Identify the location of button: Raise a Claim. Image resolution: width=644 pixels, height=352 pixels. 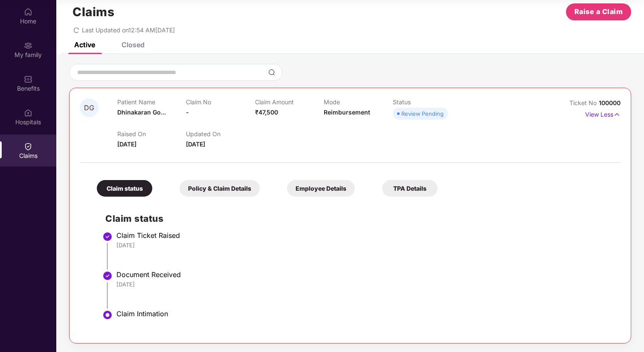
(598, 12).